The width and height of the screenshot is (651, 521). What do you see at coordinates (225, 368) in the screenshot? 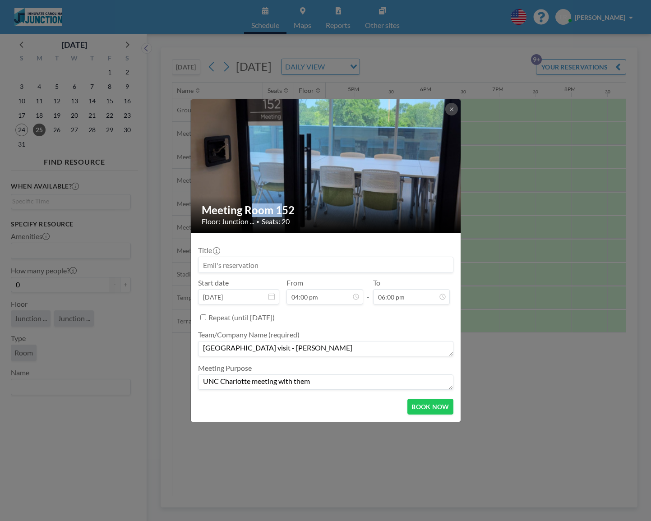
I see `label: Meeting Purpose` at bounding box center [225, 368].